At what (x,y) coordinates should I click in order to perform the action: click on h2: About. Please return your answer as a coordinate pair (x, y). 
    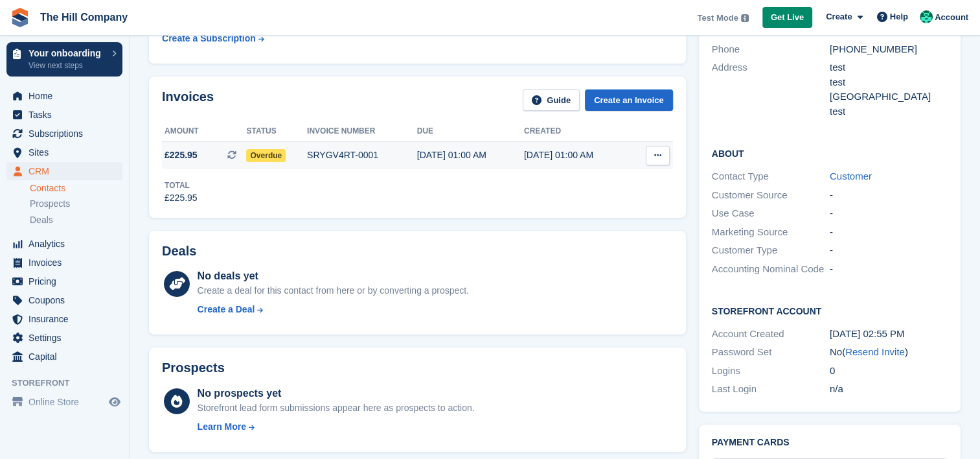
    Looking at the image, I should click on (829, 153).